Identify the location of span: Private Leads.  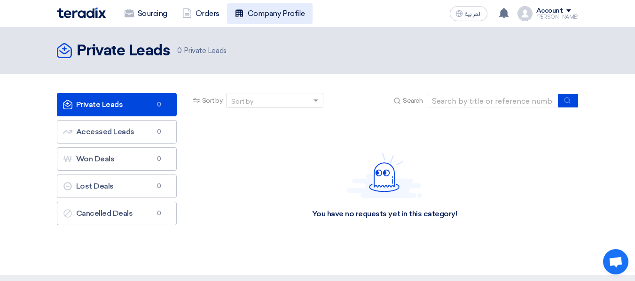
(202, 51).